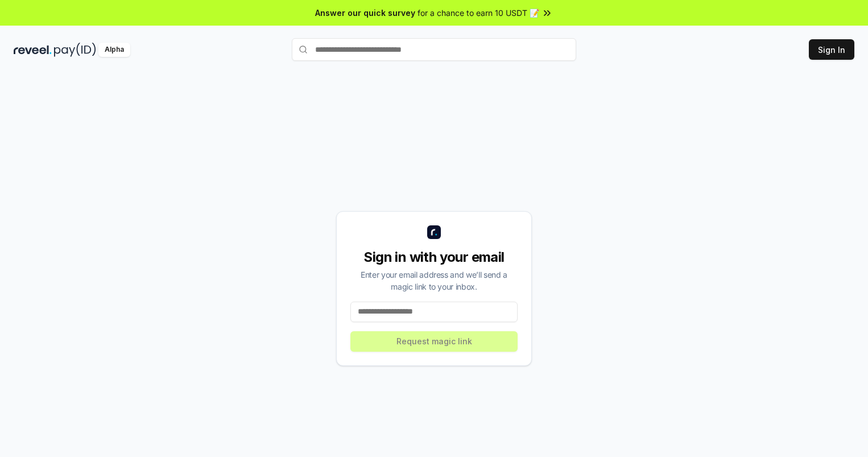 The image size is (868, 457). Describe the element at coordinates (75, 50) in the screenshot. I see `img: pay_id` at that location.